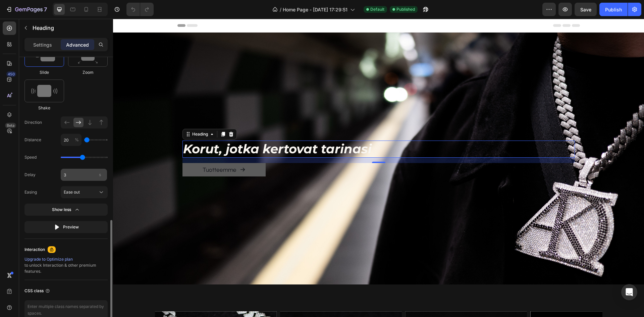 The width and height of the screenshot is (644, 317). Describe the element at coordinates (88, 72) in the screenshot. I see `span: Zoom` at that location.